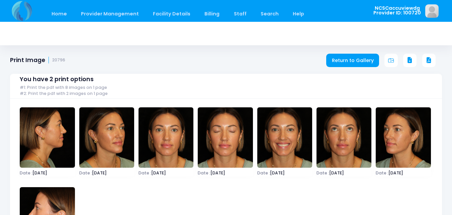  Describe the element at coordinates (212, 14) in the screenshot. I see `a: Billing` at that location.